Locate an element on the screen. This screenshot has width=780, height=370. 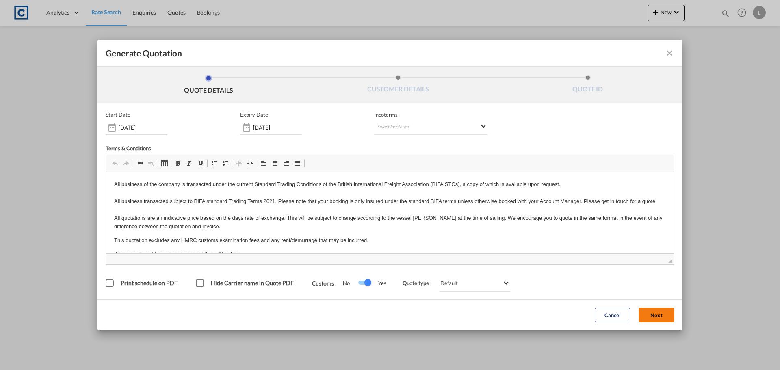
md-checkbox: Hide Carrier name in Quote PDF is located at coordinates (246, 283).